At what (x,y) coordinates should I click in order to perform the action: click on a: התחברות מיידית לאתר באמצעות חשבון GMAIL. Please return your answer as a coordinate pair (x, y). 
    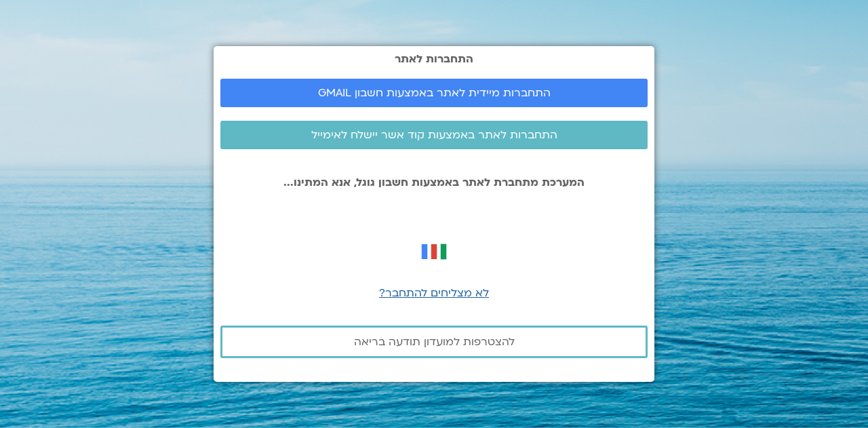
    Looking at the image, I should click on (434, 93).